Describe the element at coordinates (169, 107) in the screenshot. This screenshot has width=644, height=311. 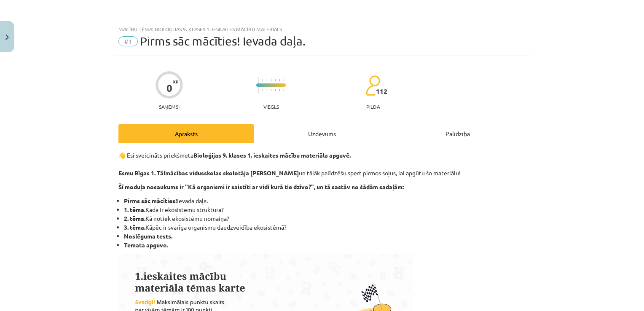
I see `p: Saņemsi` at that location.